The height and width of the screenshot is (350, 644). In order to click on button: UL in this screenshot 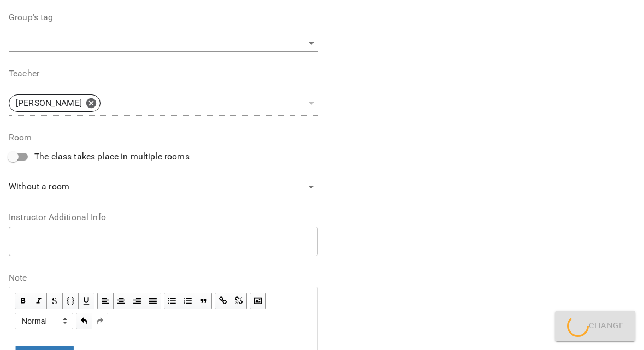, I will do `click(172, 301)`.